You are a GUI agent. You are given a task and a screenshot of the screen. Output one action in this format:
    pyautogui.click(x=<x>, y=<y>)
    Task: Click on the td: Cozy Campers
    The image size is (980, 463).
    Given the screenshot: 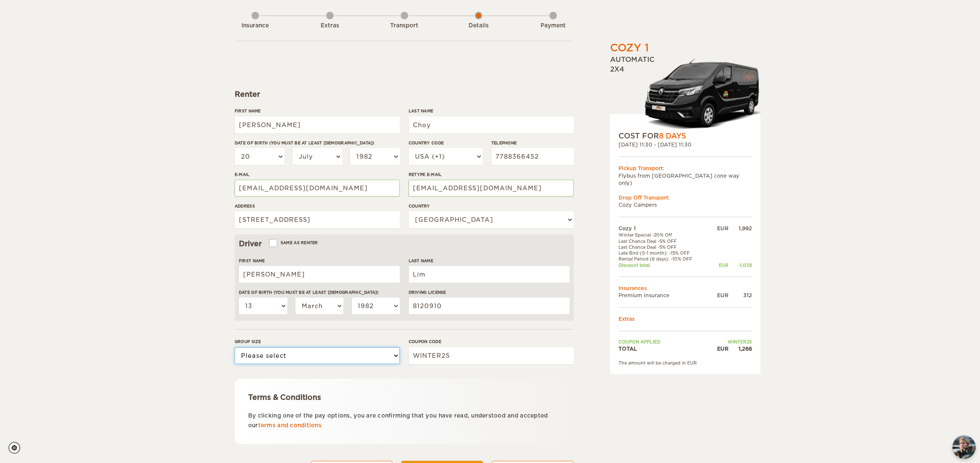 What is the action you would take?
    pyautogui.click(x=685, y=204)
    